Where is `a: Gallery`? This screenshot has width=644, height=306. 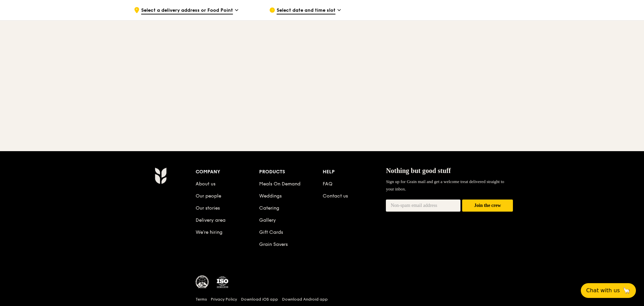 a: Gallery is located at coordinates (267, 219).